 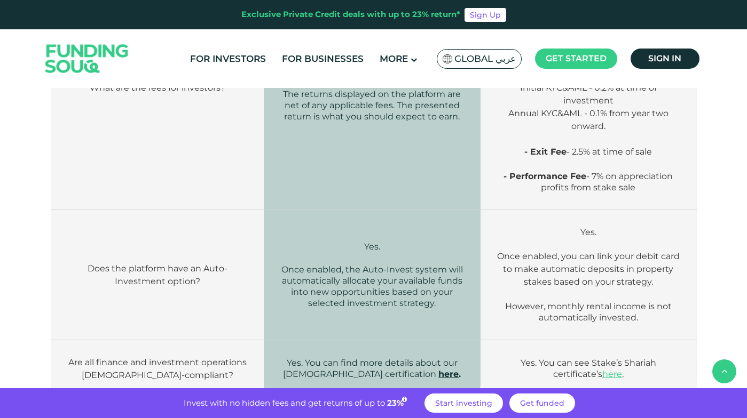 I want to click on span: More, so click(x=393, y=59).